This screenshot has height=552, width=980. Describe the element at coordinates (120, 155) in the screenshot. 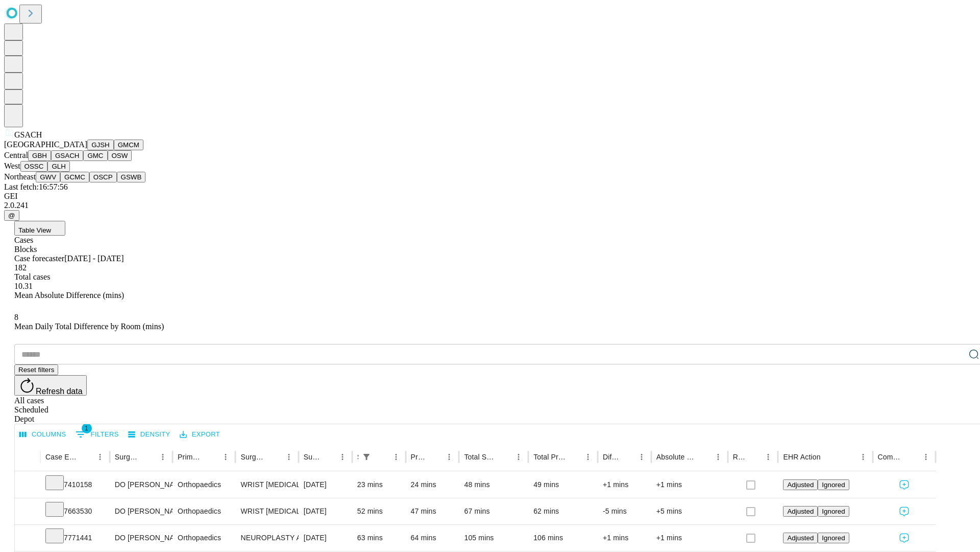

I see `button: OSW` at that location.